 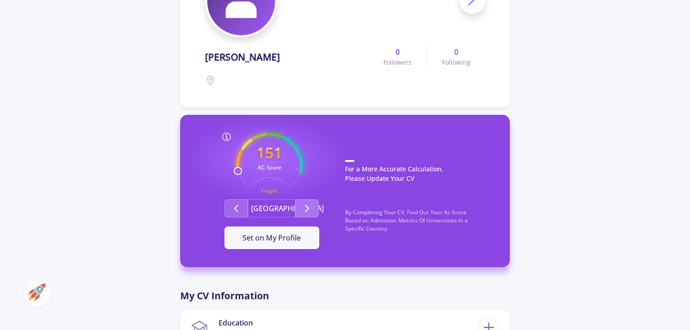 I want to click on p: My CV Information, so click(x=345, y=296).